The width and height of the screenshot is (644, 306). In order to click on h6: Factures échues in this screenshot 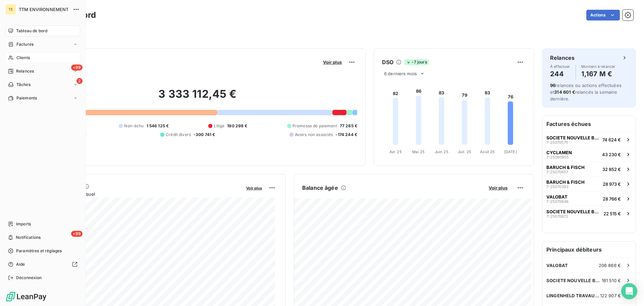, I will do `click(589, 124)`.